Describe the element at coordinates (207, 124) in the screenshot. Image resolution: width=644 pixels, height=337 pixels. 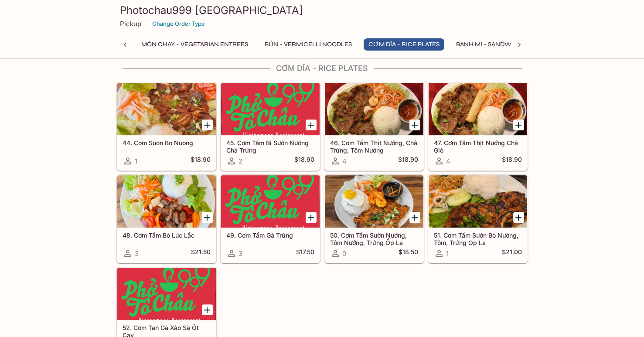
I see `button: Add 44. Com Suon Bo Nuong` at that location.